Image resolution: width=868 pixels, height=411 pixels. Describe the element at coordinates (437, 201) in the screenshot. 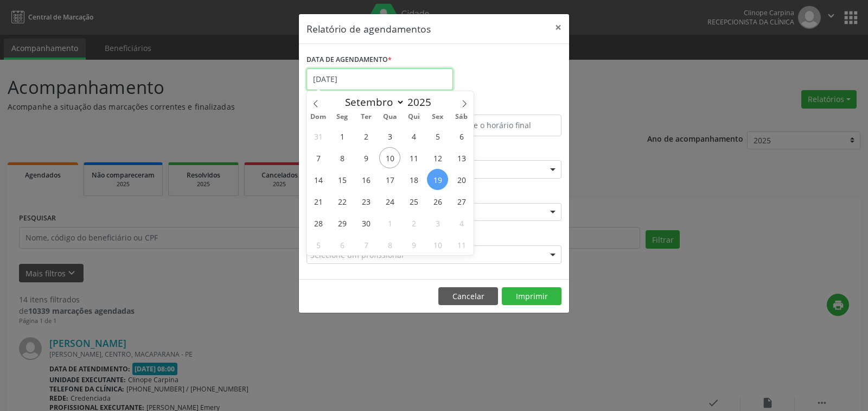

I see `span: Setembro 26, 2025` at that location.